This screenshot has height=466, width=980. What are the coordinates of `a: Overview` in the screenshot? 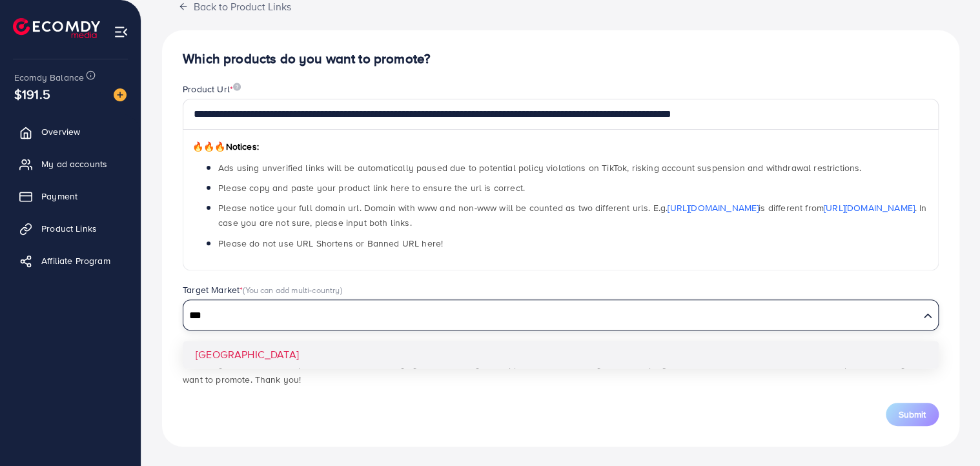 It's located at (70, 132).